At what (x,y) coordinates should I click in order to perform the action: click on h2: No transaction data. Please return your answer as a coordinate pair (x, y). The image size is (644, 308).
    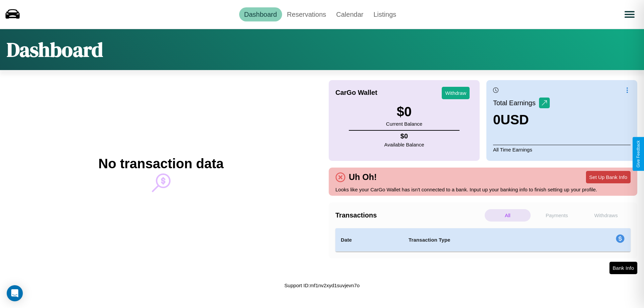
    Looking at the image, I should click on (160, 164).